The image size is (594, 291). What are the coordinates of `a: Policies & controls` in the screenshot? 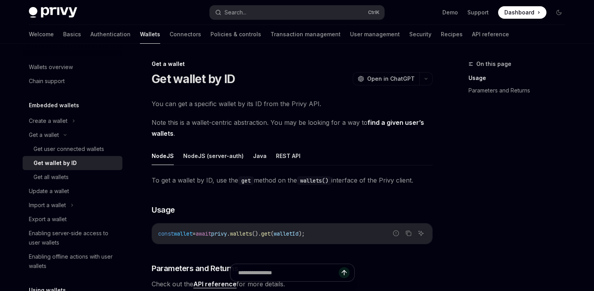 It's located at (236, 34).